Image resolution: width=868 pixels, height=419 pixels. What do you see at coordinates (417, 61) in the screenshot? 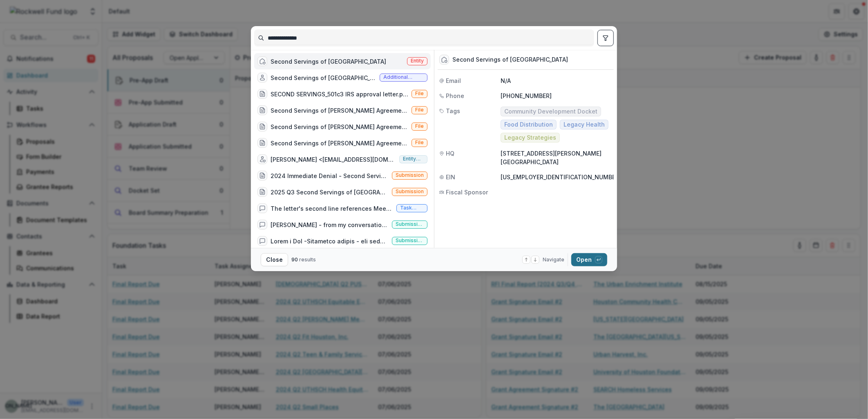
I see `span: Entity` at bounding box center [417, 61].